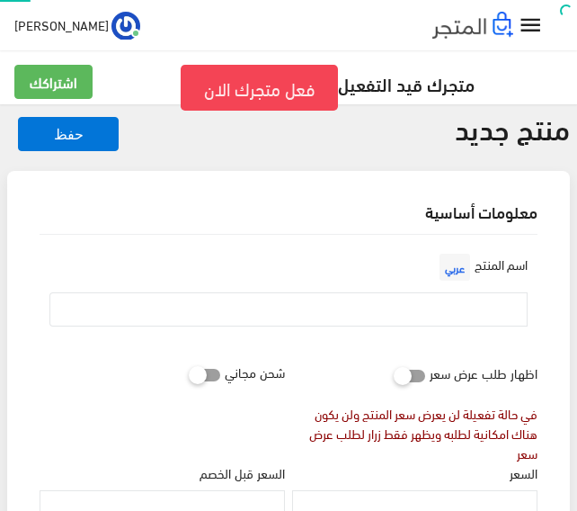  What do you see at coordinates (415, 434) in the screenshot?
I see `div: في حالة تفعيلة لن يعرض سعر المنتج ولن يكون هناك امكانية لطلبه ويظهر فقط زرار لطلب عرض سعر` at bounding box center [415, 434].